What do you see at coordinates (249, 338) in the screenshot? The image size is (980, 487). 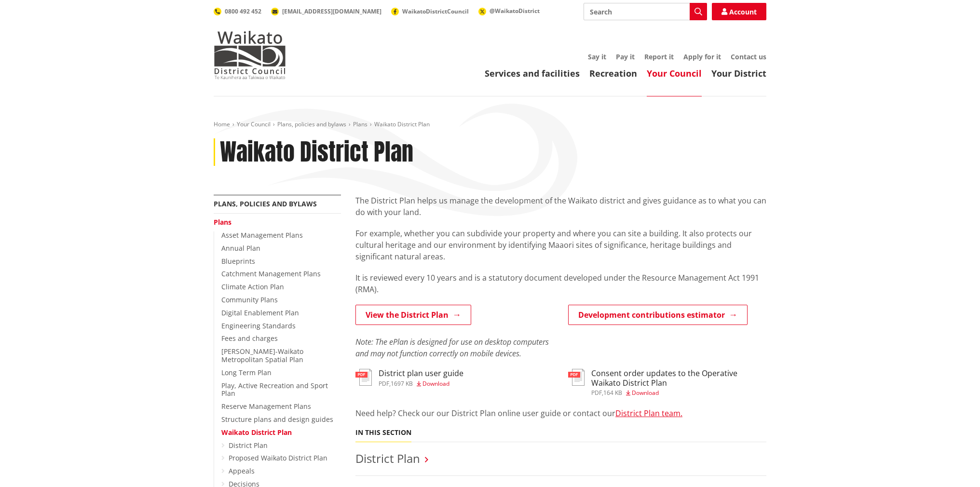 I see `a: Fees and charges` at bounding box center [249, 338].